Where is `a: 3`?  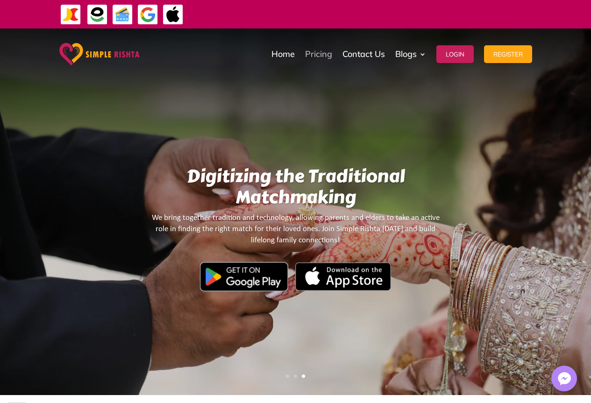 a: 3 is located at coordinates (303, 376).